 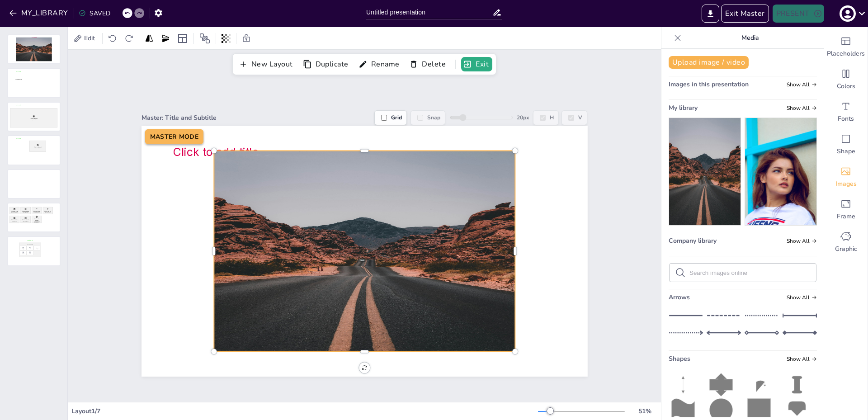 What do you see at coordinates (750, 38) in the screenshot?
I see `p: Media` at bounding box center [750, 38].